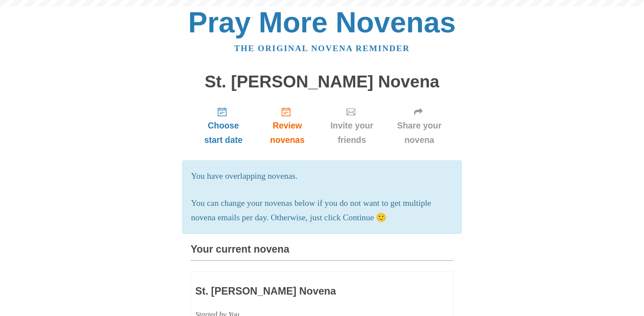  Describe the element at coordinates (223, 126) in the screenshot. I see `a: Choose start date` at that location.